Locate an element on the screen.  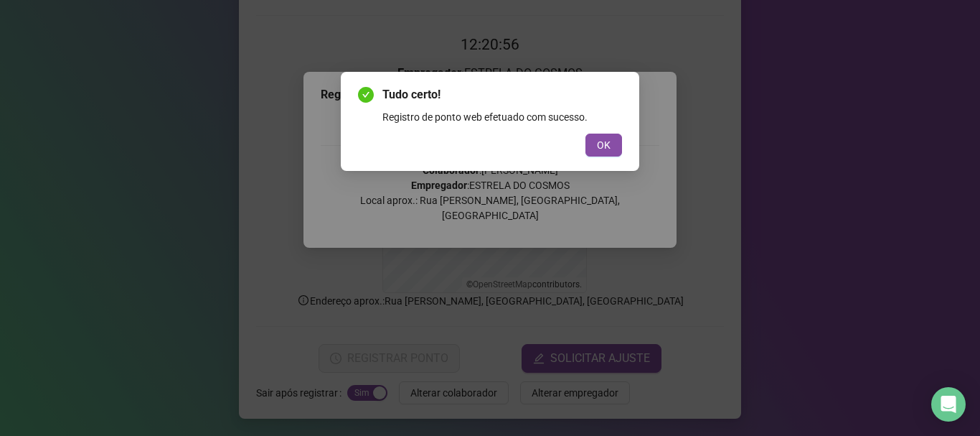
div: Registro de ponto web efetuado com sucesso. is located at coordinates (502, 117).